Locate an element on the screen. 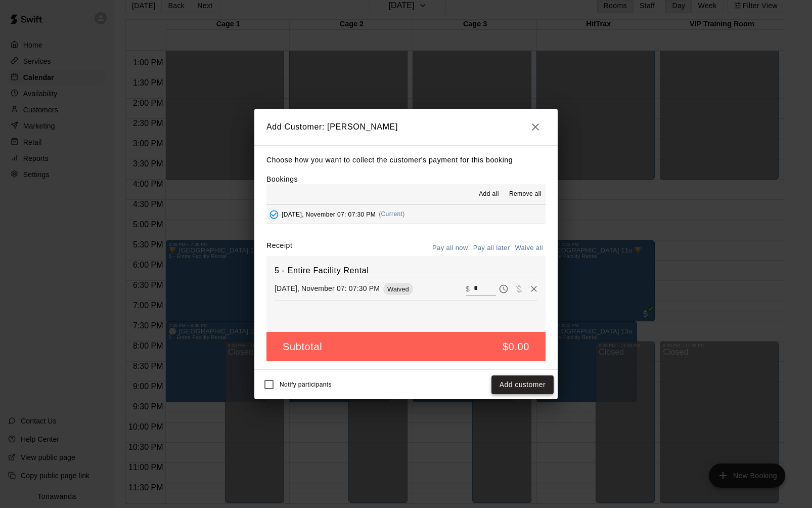 The width and height of the screenshot is (812, 508). button: Pay all later is located at coordinates (492, 248).